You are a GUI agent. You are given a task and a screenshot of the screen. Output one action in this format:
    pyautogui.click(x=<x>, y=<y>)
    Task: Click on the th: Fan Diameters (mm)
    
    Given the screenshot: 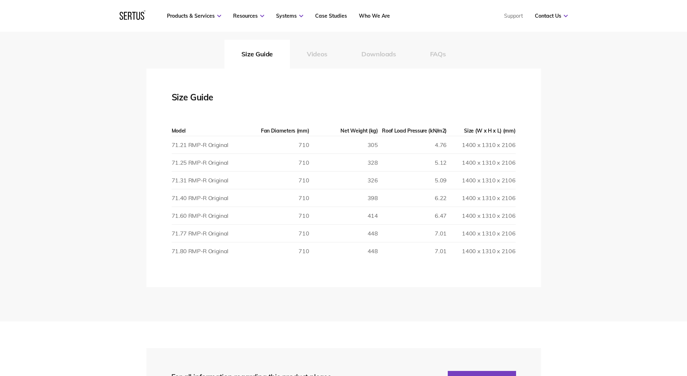 What is the action you would take?
    pyautogui.click(x=275, y=131)
    